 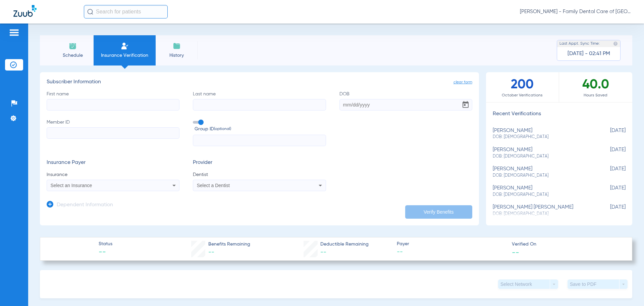 I want to click on img: Search Icon, so click(x=90, y=12).